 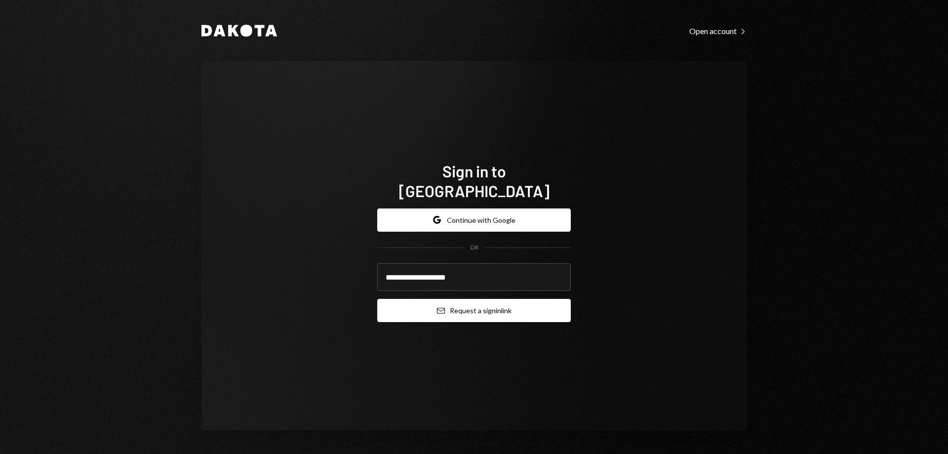 I want to click on button: Continue with Google, so click(x=474, y=220).